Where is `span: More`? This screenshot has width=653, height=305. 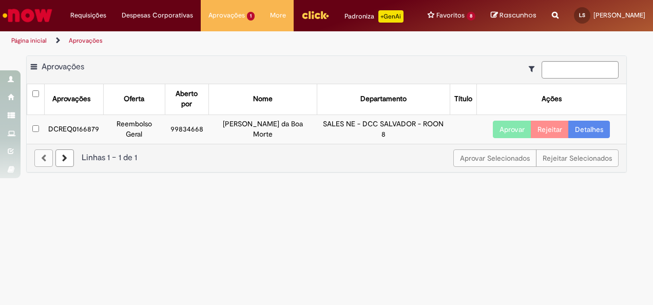
span: More is located at coordinates (278, 15).